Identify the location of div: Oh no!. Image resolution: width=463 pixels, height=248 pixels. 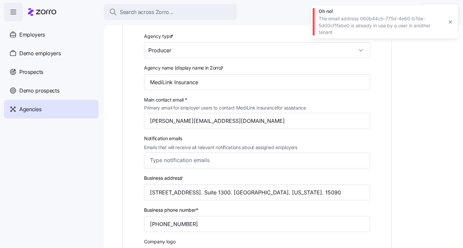
(380, 11).